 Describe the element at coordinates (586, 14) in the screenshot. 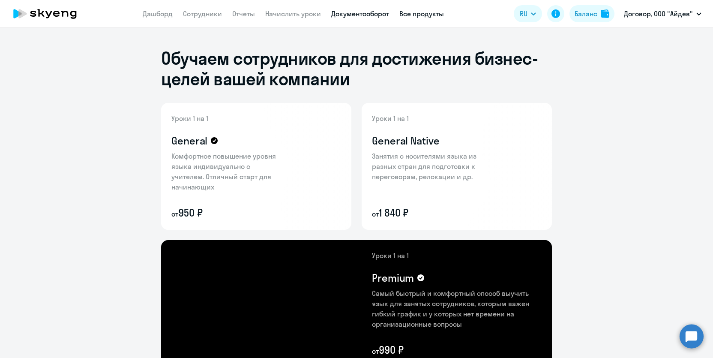

I see `div: Баланс` at that location.